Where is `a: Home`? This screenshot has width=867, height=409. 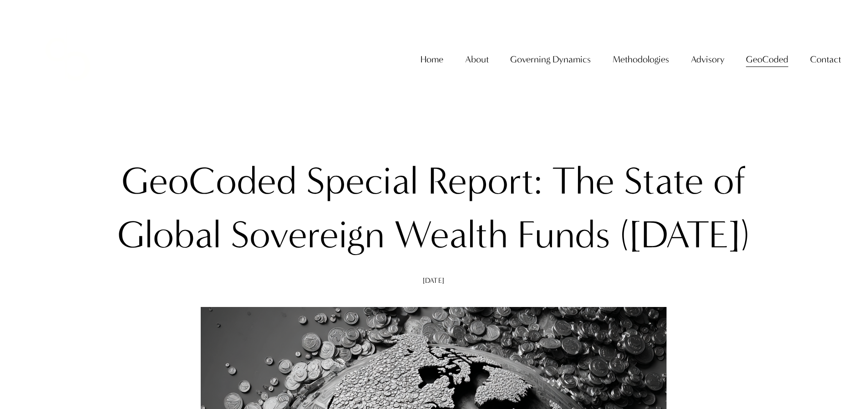
a: Home is located at coordinates (432, 59).